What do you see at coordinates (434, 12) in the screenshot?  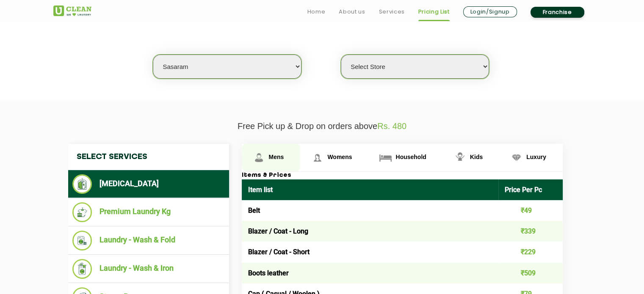 I see `a: Pricing List` at bounding box center [434, 12].